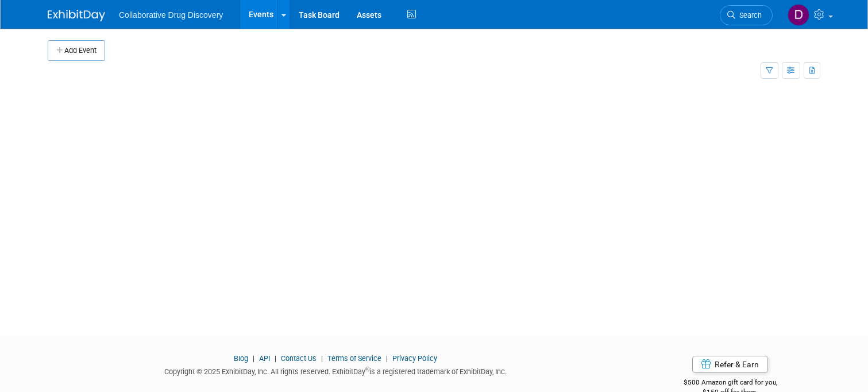 This screenshot has height=392, width=868. I want to click on button: Add Event, so click(77, 51).